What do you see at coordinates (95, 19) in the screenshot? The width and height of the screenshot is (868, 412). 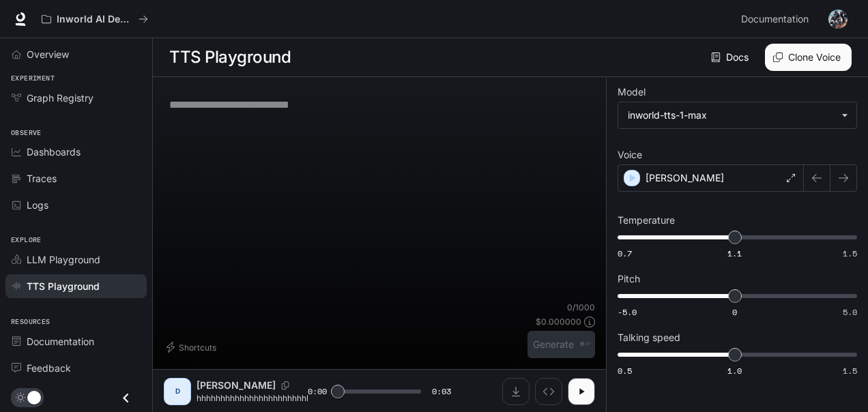 I see `p: Inworld AI Demos` at bounding box center [95, 19].